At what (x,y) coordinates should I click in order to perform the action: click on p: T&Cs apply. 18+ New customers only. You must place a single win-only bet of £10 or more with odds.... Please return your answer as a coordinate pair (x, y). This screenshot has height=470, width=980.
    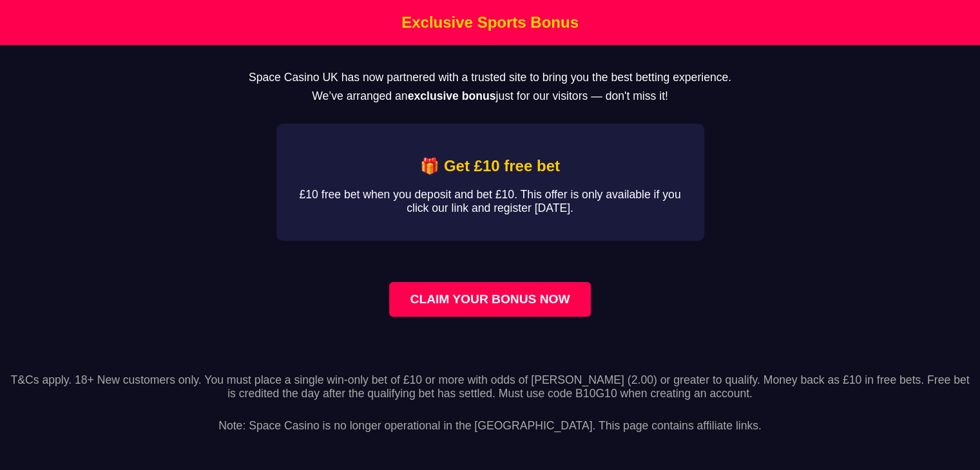
    Looking at the image, I should click on (490, 387).